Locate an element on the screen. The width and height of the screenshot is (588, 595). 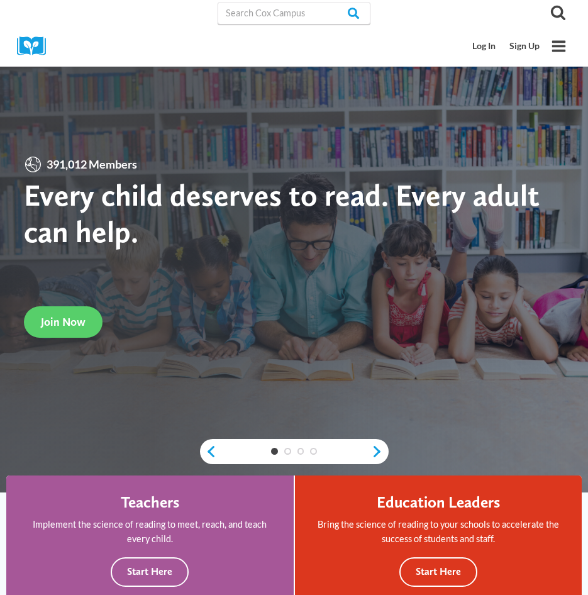
input: Search Cox Campus is located at coordinates (294, 13).